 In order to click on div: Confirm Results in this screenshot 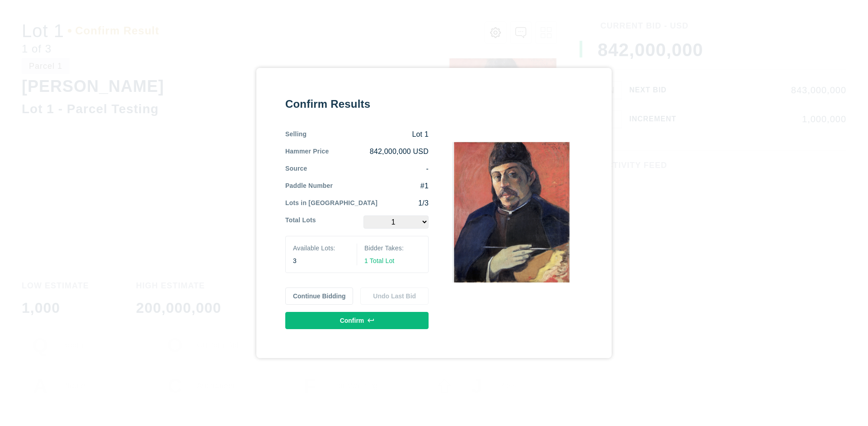, I will do `click(356, 104)`.